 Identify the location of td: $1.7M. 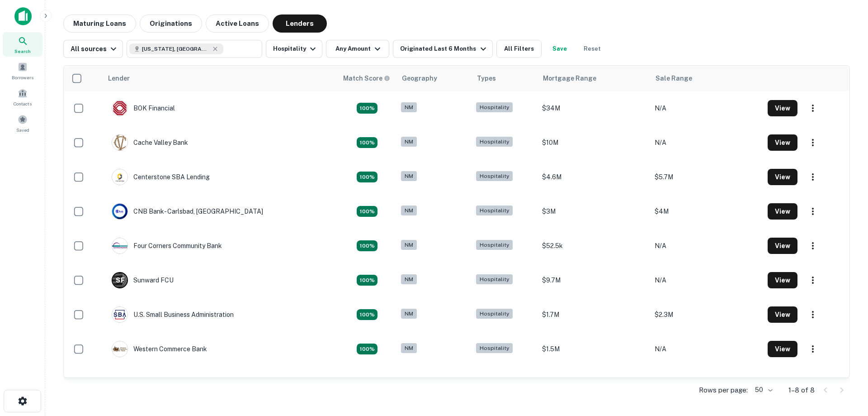
(593, 315).